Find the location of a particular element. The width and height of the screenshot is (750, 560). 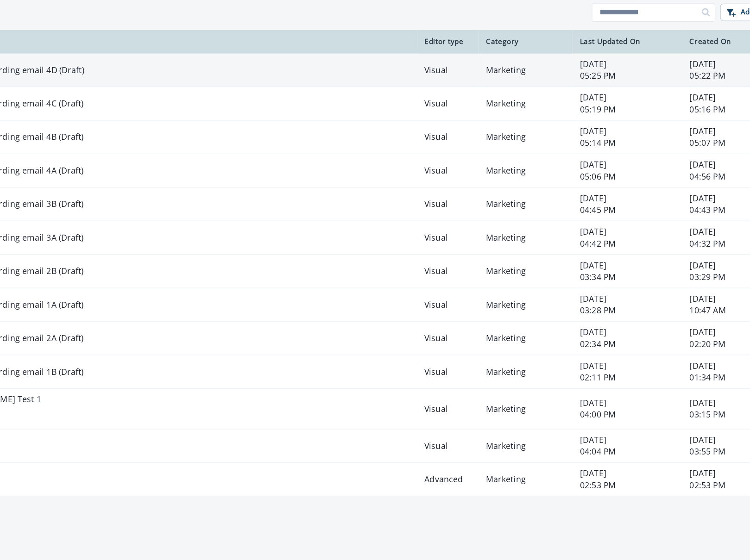

div: Category is located at coordinates (505, 34).